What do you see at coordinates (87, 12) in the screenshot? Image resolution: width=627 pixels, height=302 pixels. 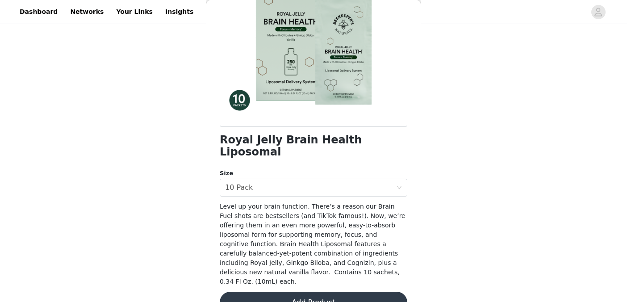 I see `a: Networks` at bounding box center [87, 12].